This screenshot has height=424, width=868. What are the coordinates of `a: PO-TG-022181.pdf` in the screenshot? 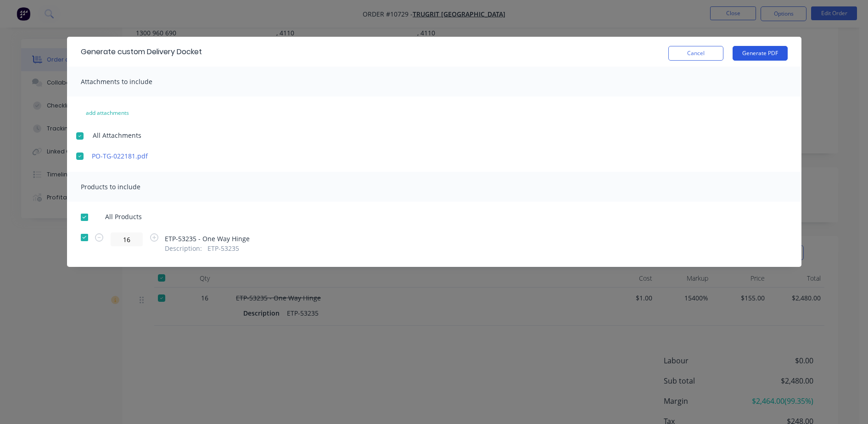 It's located at (172, 156).